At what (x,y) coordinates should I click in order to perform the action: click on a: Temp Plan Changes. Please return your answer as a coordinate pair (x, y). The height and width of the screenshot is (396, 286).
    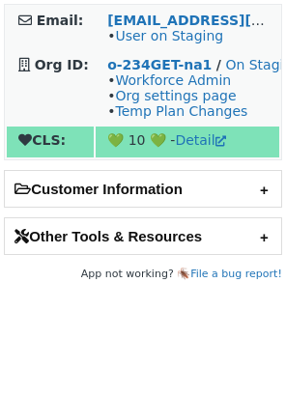
    Looking at the image, I should click on (181, 111).